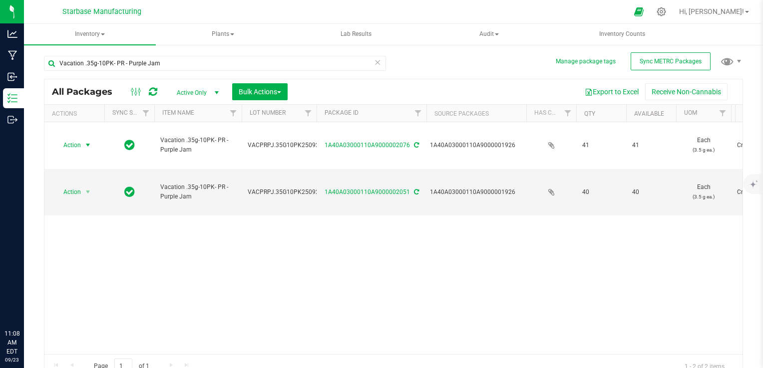 This screenshot has height=368, width=763. Describe the element at coordinates (12, 343) in the screenshot. I see `p: 11:08 AM EDT` at that location.